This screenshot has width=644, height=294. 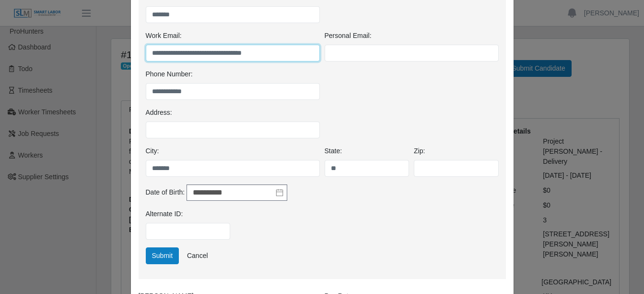 What do you see at coordinates (419, 151) in the screenshot?
I see `label: Zip:` at bounding box center [419, 151].